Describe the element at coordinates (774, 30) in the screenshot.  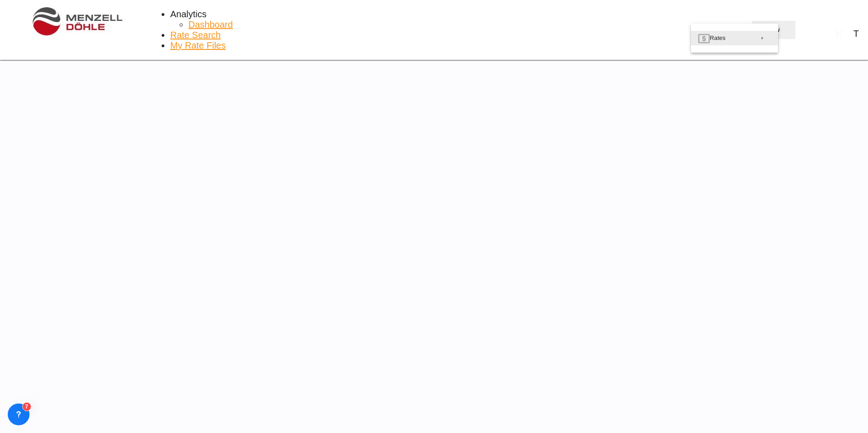
I see `span: New` at that location.